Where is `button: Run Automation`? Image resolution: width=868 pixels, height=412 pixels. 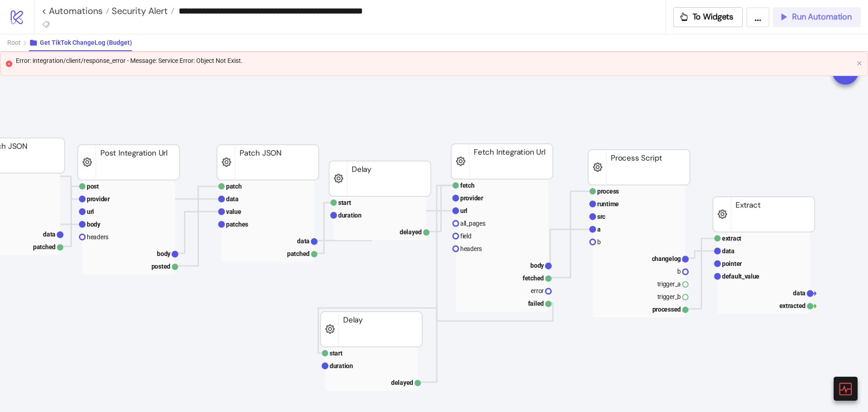 button: Run Automation is located at coordinates (817, 17).